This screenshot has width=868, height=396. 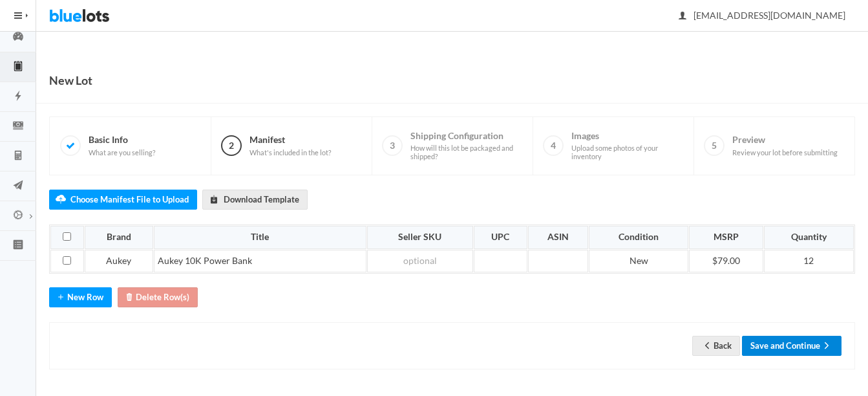 What do you see at coordinates (639, 237) in the screenshot?
I see `th: Condition` at bounding box center [639, 237].